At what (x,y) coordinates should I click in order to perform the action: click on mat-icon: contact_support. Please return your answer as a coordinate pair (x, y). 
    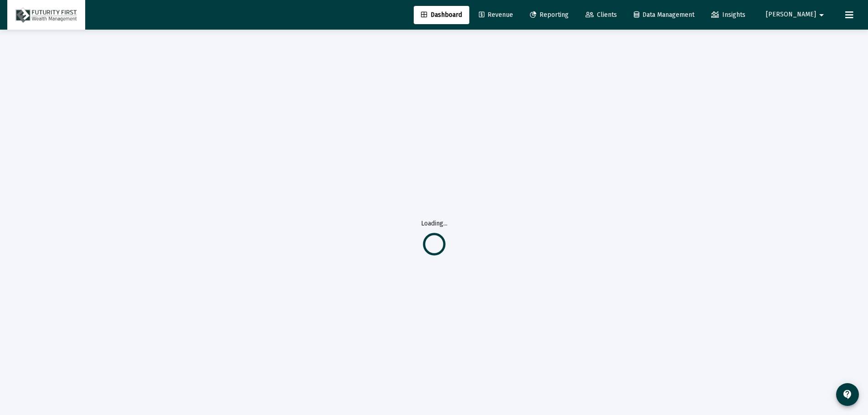
    Looking at the image, I should click on (848, 395).